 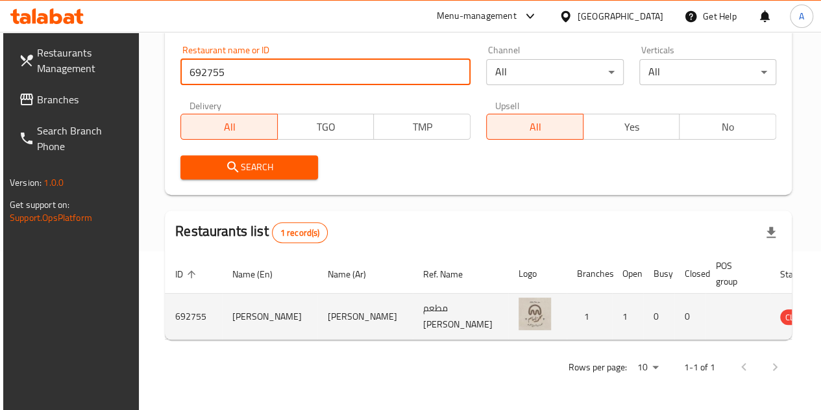 I want to click on button: Search, so click(x=249, y=167).